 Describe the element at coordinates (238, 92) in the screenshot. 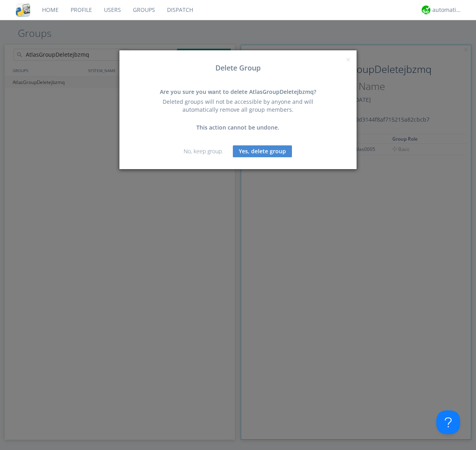

I see `div: Are you sure you want to delete AtlasGroupDeletejbzmq?` at that location.